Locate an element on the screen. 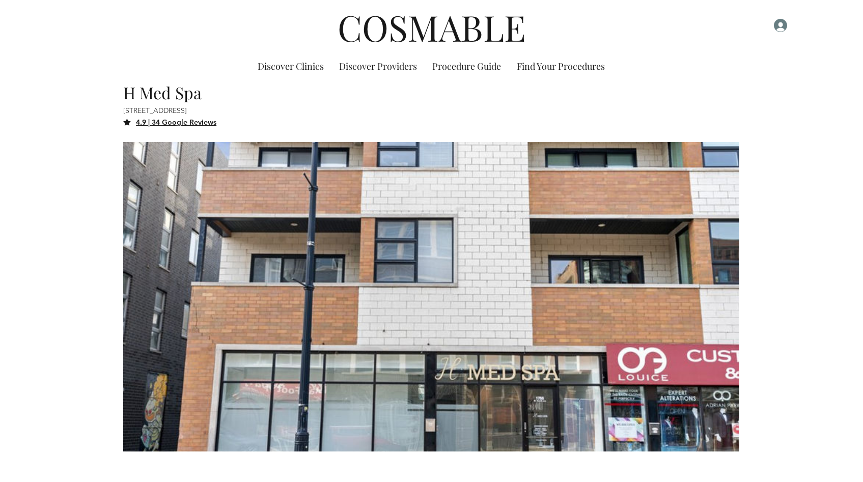  nav: Site is located at coordinates (432, 66).